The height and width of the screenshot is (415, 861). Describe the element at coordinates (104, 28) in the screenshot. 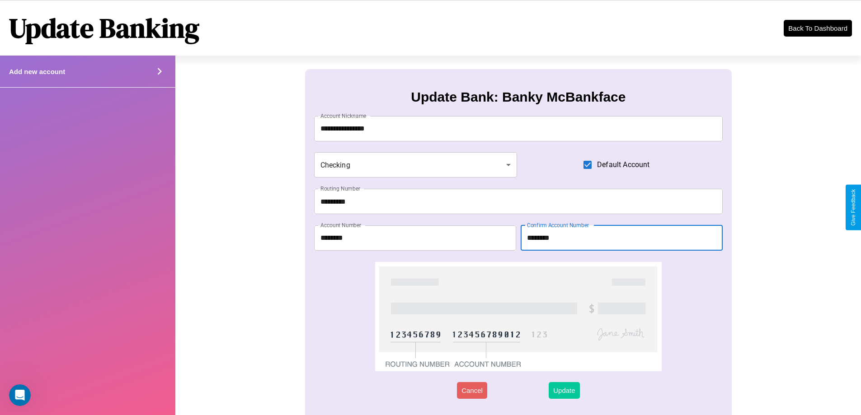

I see `h1: Update Banking` at that location.